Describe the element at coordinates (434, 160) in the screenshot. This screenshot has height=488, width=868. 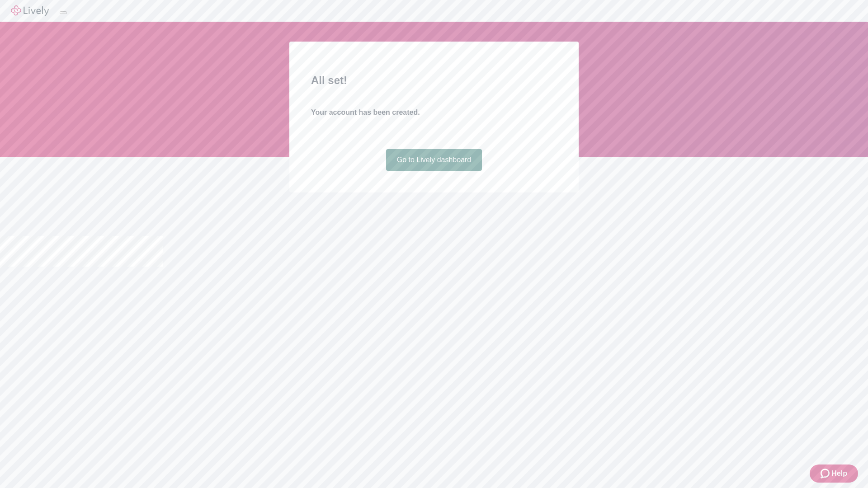
I see `a: Go to Lively dashboard` at that location.